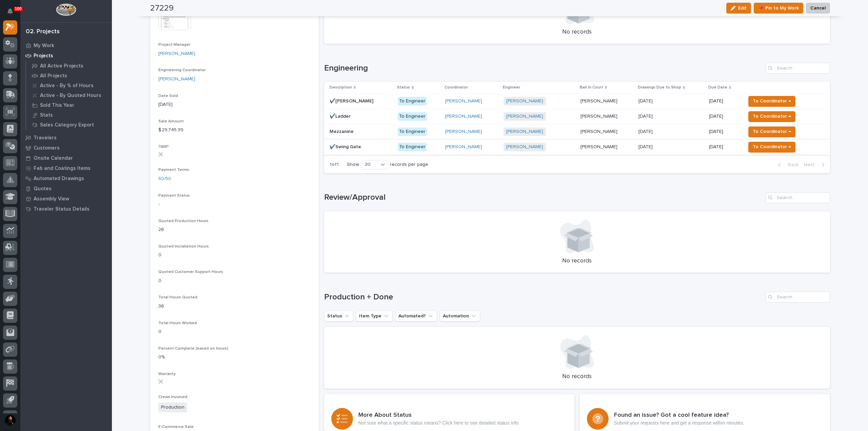 The width and height of the screenshot is (868, 431). What do you see at coordinates (66, 148) in the screenshot?
I see `a: Customers` at bounding box center [66, 148].